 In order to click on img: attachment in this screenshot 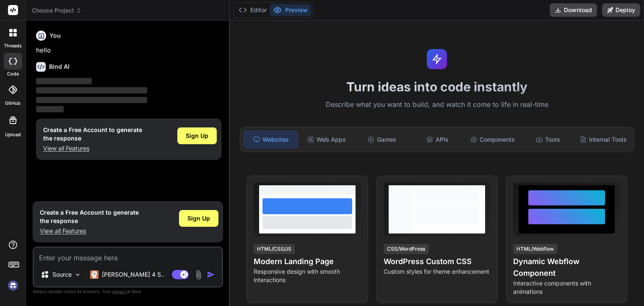, I will do `click(198, 275)`.